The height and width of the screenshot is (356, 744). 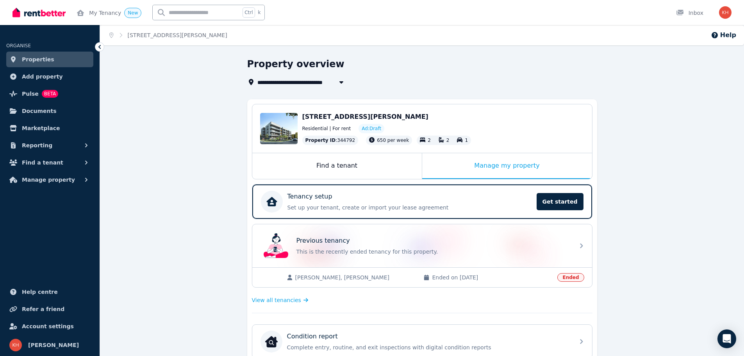 I want to click on p: Complete entry, routine, and exit inspections with digital condition reports, so click(x=428, y=347).